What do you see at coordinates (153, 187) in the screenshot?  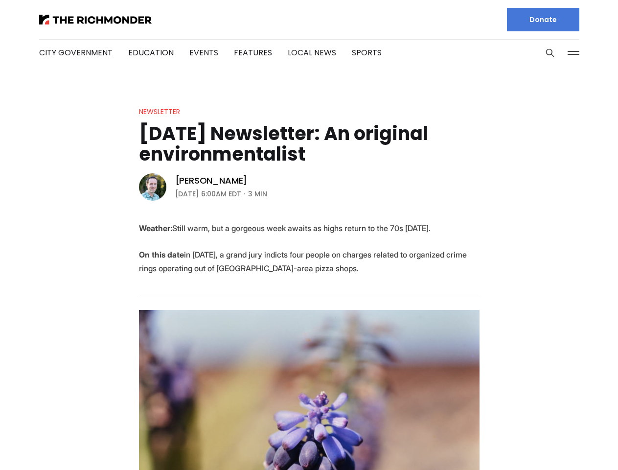 I see `img: Michael Phillips` at bounding box center [153, 187].